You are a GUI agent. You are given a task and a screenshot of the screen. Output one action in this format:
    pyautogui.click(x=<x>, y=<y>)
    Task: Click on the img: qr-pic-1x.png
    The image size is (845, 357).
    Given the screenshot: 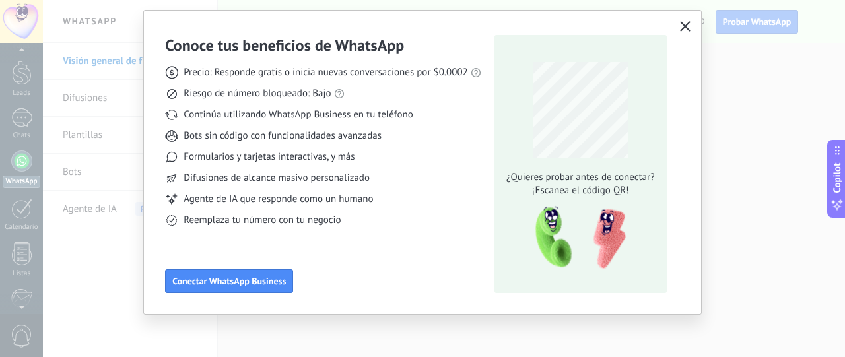 What is the action you would take?
    pyautogui.click(x=576, y=238)
    